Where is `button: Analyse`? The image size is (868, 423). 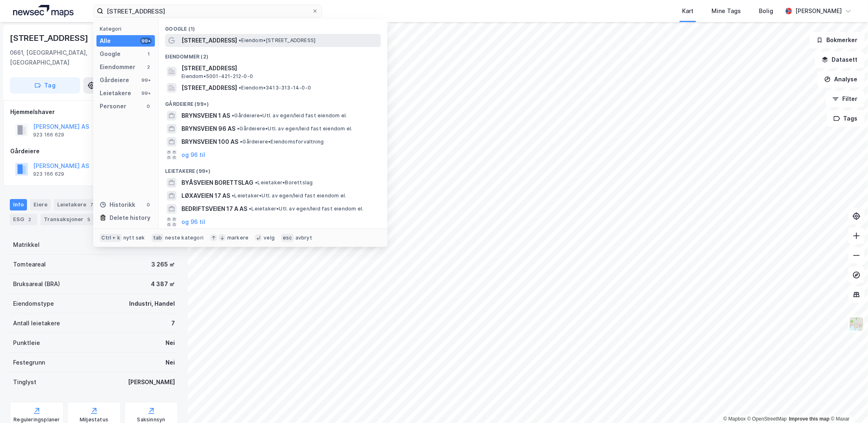 button: Analyse is located at coordinates (841, 79).